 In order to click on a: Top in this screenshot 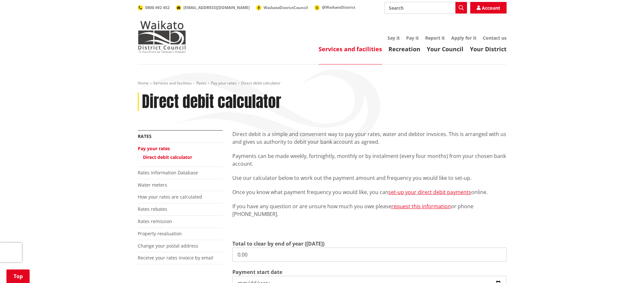, I will do `click(18, 276)`.